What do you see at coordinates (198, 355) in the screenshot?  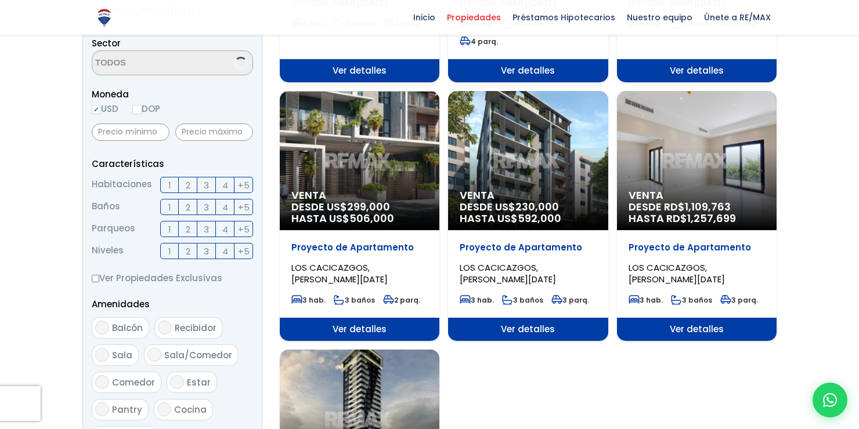 I see `span: Sala/Comedor` at bounding box center [198, 355].